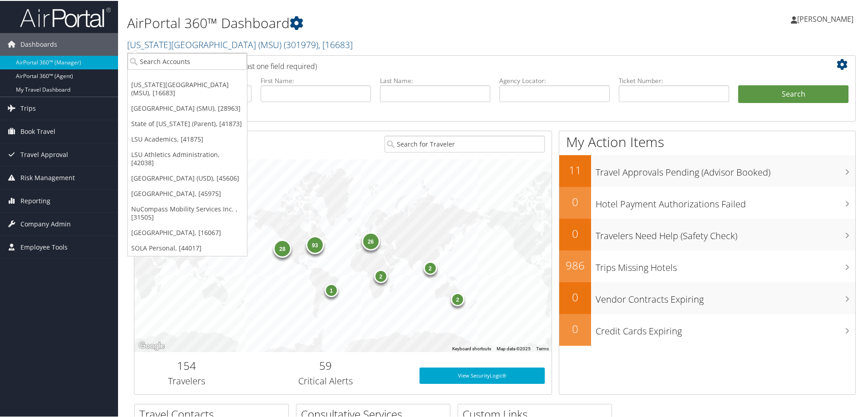 The width and height of the screenshot is (868, 417). Describe the element at coordinates (371, 240) in the screenshot. I see `div: 26` at that location.